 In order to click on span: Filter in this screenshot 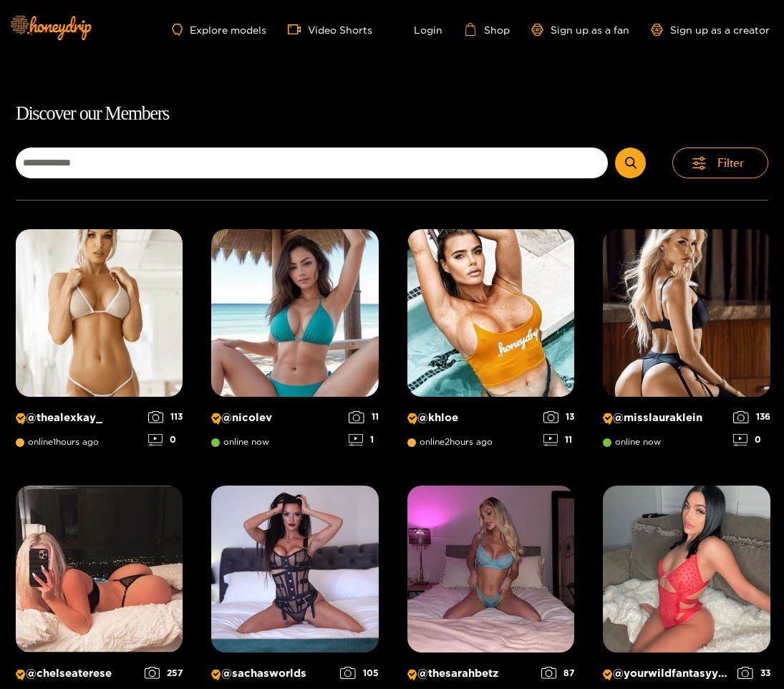, I will do `click(731, 163)`.